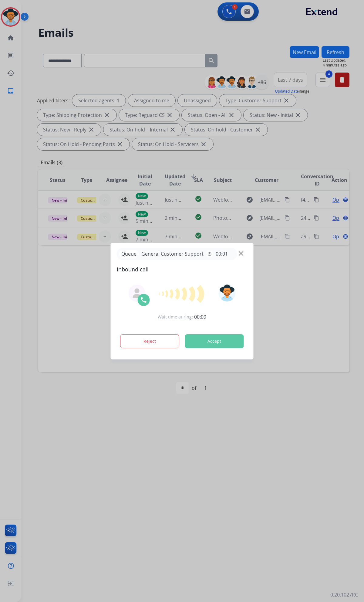 The height and width of the screenshot is (602, 364). I want to click on button: Reject, so click(150, 342).